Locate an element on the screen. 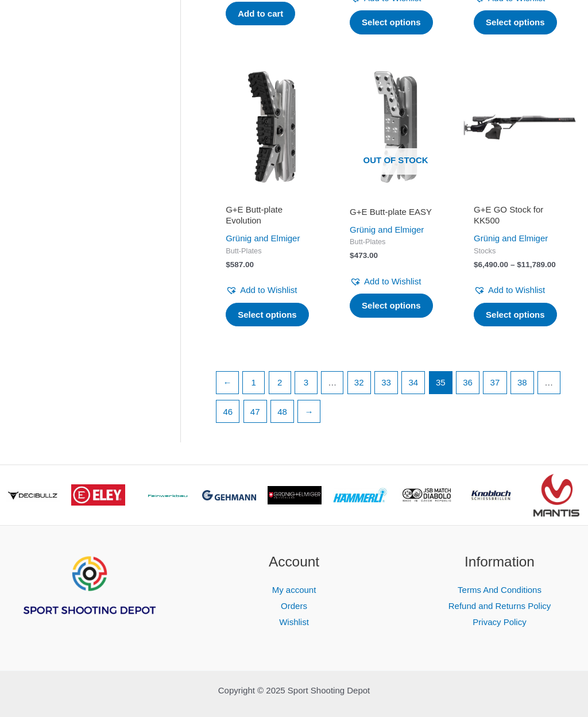 The image size is (588, 717). a: Terms And Conditions is located at coordinates (499, 590).